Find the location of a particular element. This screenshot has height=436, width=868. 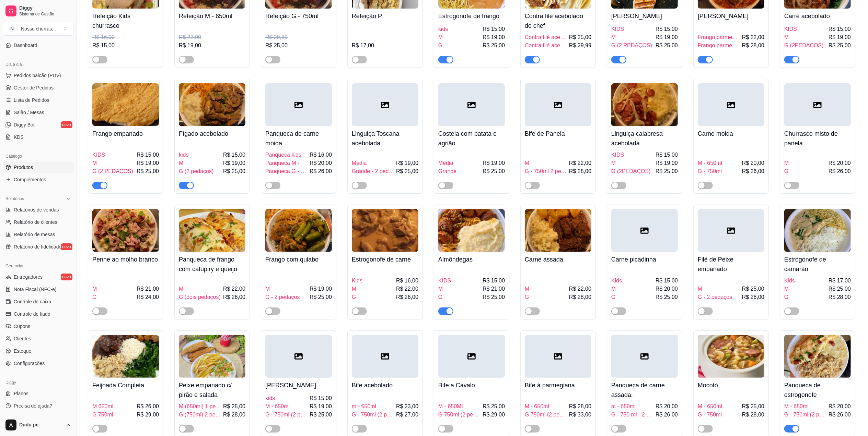

a: KDS is located at coordinates (38, 137).